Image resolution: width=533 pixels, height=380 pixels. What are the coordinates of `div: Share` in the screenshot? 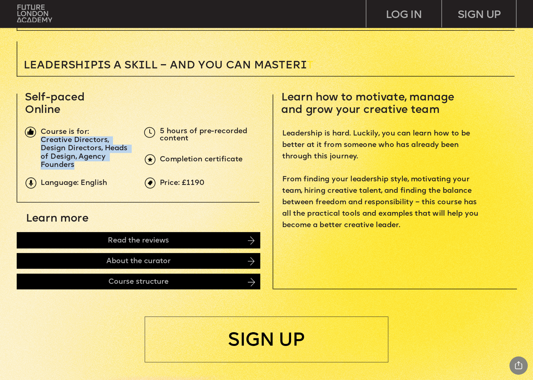 It's located at (519, 366).